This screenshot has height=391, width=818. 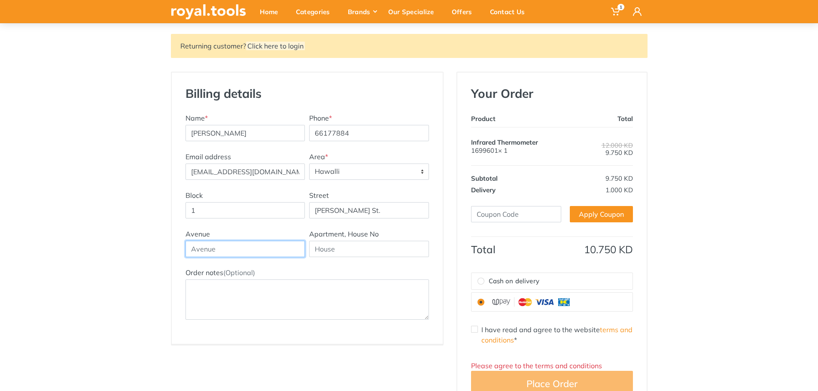 I want to click on input: Coupon Code, so click(x=516, y=214).